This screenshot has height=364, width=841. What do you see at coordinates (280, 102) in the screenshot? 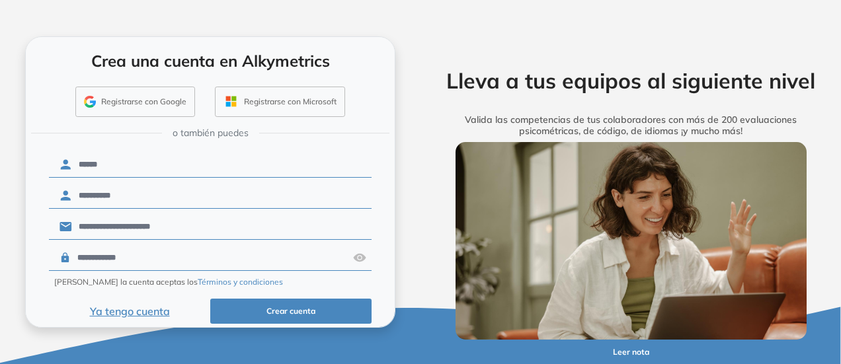
I see `button: Registrarse con Microsoft` at bounding box center [280, 102].